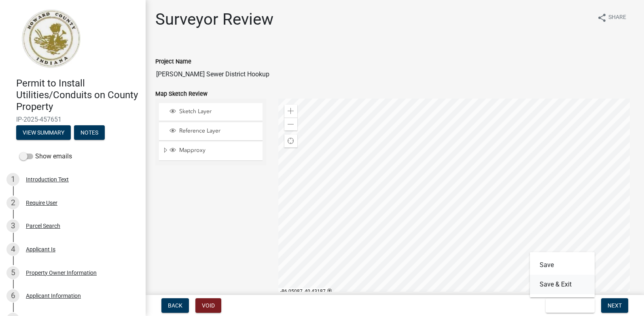 The height and width of the screenshot is (316, 644). I want to click on div: Sketch Layer, so click(214, 112).